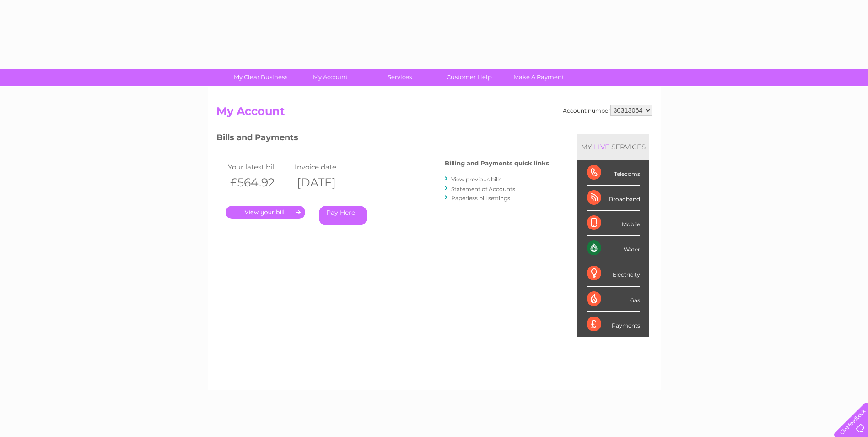  What do you see at coordinates (602, 146) in the screenshot?
I see `div: LIVE` at bounding box center [602, 146].